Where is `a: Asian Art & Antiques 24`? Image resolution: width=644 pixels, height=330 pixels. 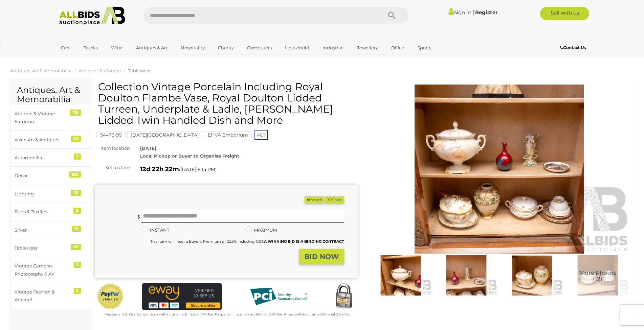 a: Asian Art & Antiques 24 is located at coordinates (50, 140).